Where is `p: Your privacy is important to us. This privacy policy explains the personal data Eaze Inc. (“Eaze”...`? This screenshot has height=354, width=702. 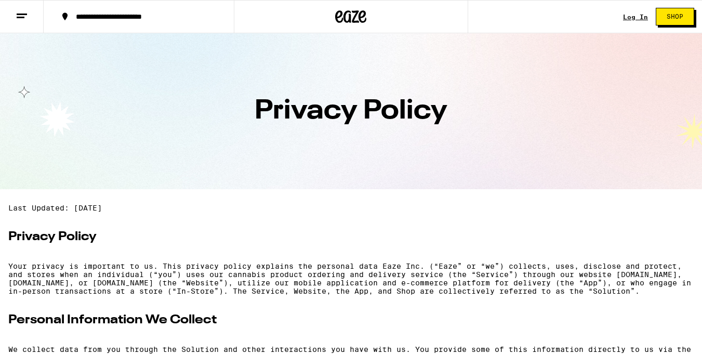 p: Your privacy is important to us. This privacy policy explains the personal data Eaze Inc. (“Eaze”... is located at coordinates (351, 279).